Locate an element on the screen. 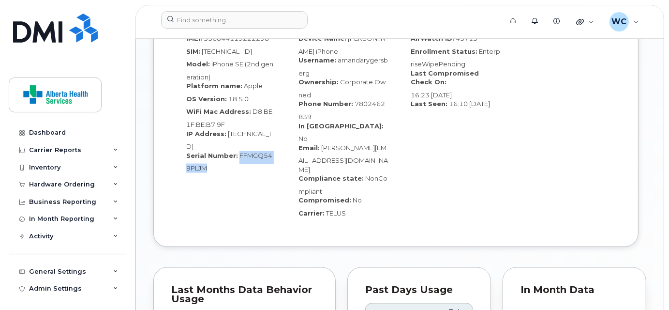 The width and height of the screenshot is (669, 310). span: iPhone SE (2nd generation) is located at coordinates (230, 70).